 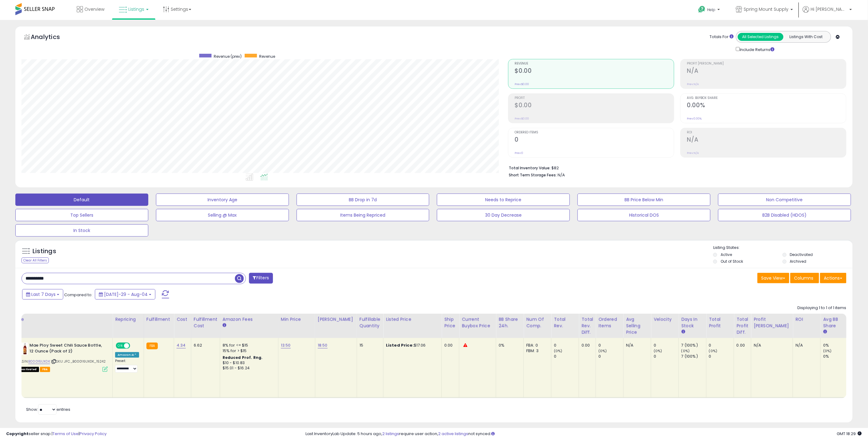 What do you see at coordinates (62, 319) in the screenshot?
I see `div: Title` at bounding box center [62, 319].